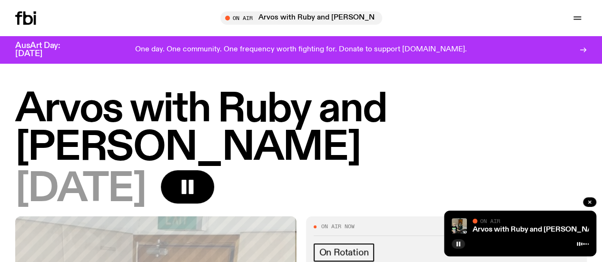  What do you see at coordinates (338, 226) in the screenshot?
I see `span: On Air Now` at bounding box center [338, 226].